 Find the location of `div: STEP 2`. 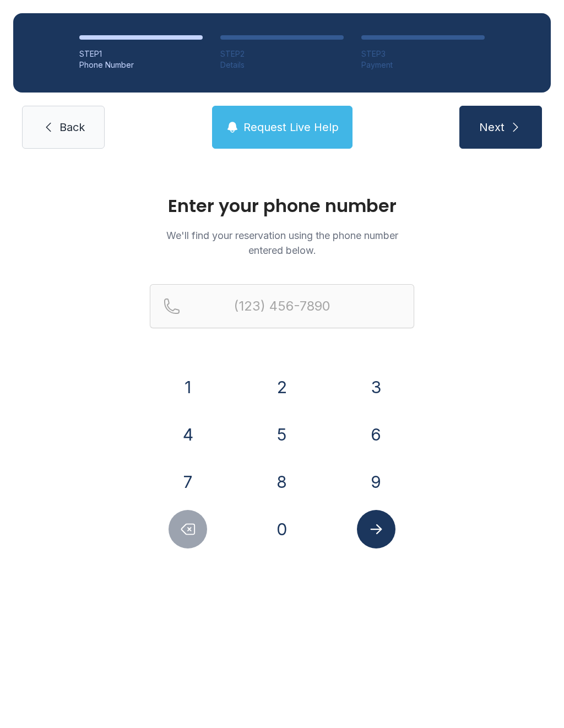

div: STEP 2 is located at coordinates (282, 54).